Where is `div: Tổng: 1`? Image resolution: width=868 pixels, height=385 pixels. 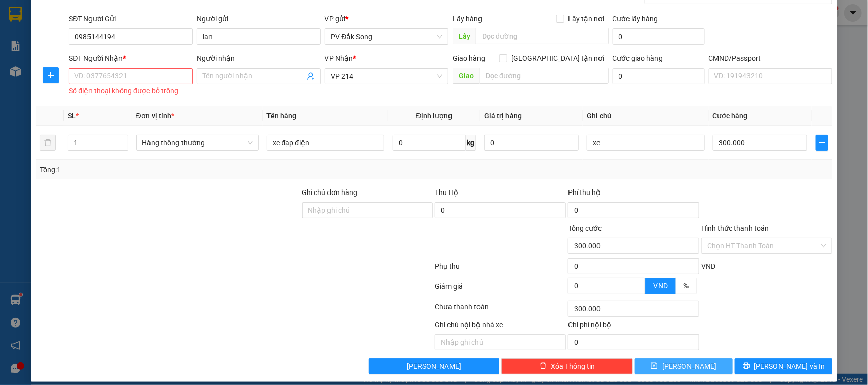 div: Tổng: 1 is located at coordinates (188, 170).